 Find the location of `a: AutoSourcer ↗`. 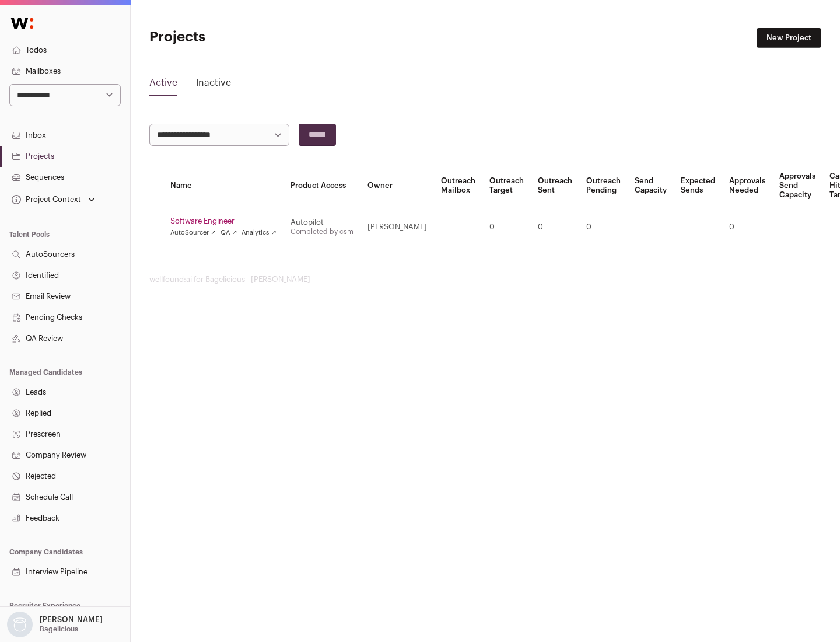

a: AutoSourcer ↗ is located at coordinates (193, 233).